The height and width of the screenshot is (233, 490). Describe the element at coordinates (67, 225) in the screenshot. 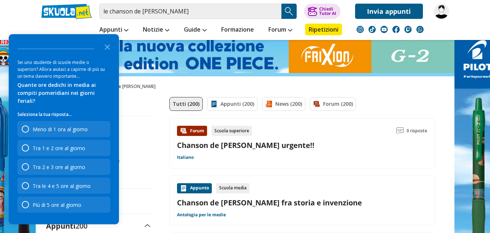

I see `label: Appunti` at that location.